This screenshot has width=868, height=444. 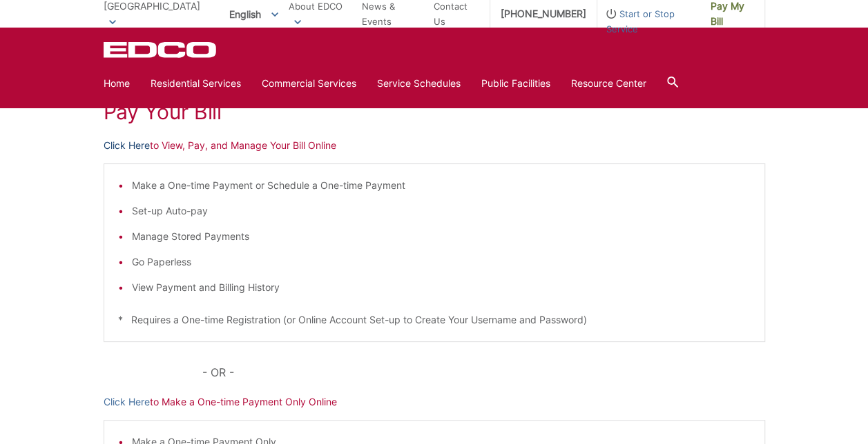 I want to click on p: to Make a One-time Payment Only Online, so click(x=434, y=402).